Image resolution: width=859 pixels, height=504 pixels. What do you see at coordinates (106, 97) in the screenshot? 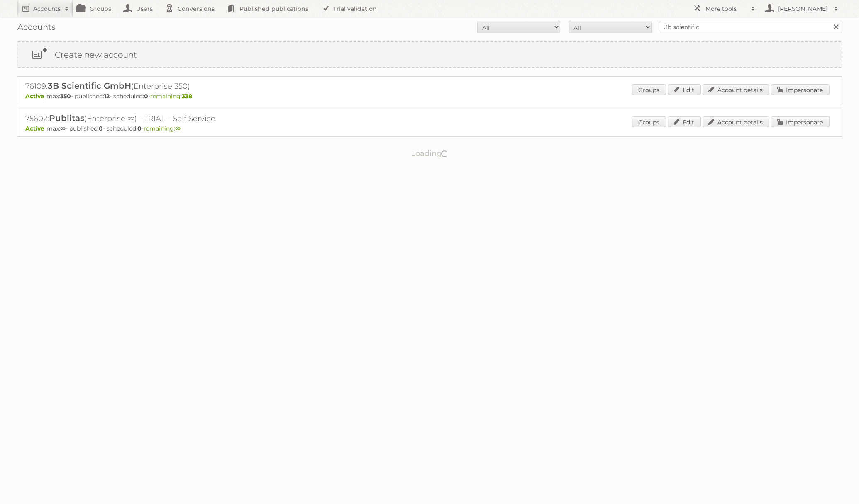
I see `strong: 12` at bounding box center [106, 97].